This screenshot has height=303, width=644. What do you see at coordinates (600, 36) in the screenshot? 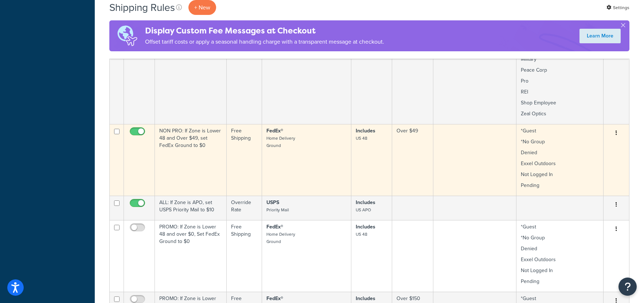
I see `a: Learn More` at bounding box center [600, 36].